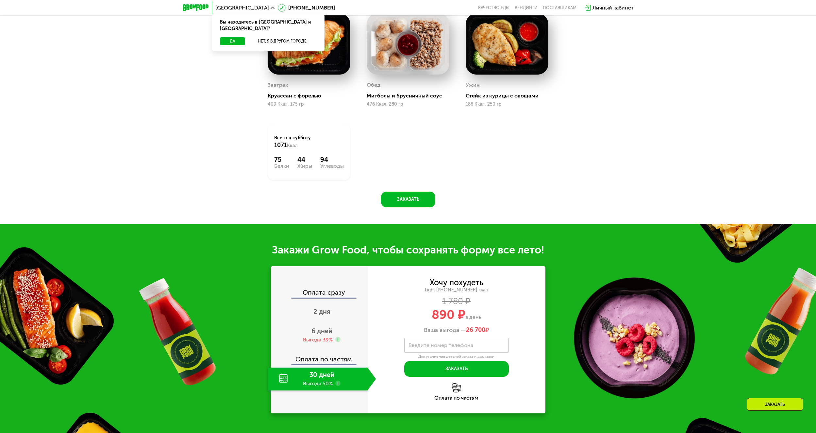  What do you see at coordinates (282, 160) in the screenshot?
I see `div: 75` at bounding box center [282, 160].